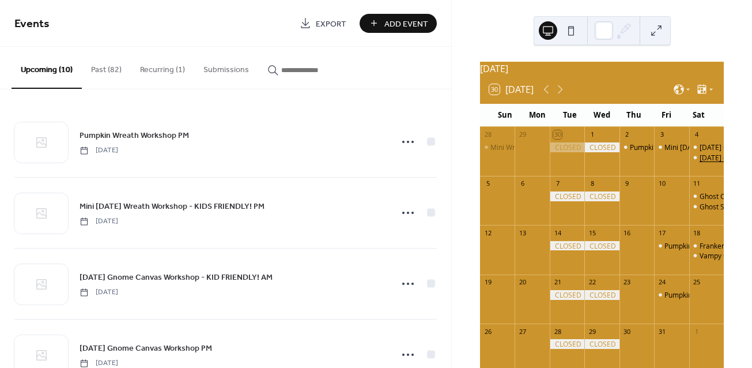 The width and height of the screenshot is (752, 368). Describe the element at coordinates (557, 232) in the screenshot. I see `div: 14` at that location.